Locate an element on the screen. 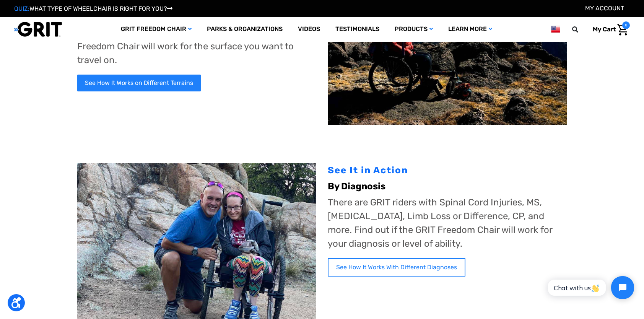 The height and width of the screenshot is (319, 644). span: Phone Number is located at coordinates (124, 35).